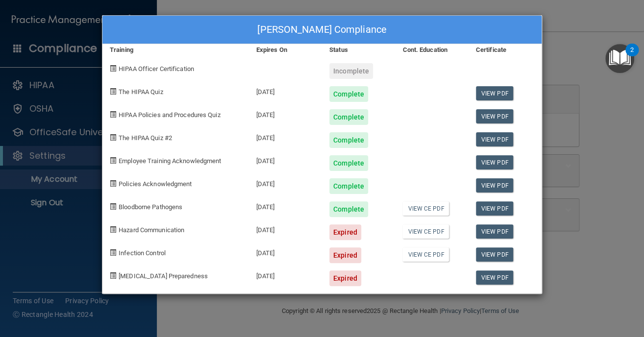  Describe the element at coordinates (152, 230) in the screenshot. I see `span: Hazard Communication` at that location.